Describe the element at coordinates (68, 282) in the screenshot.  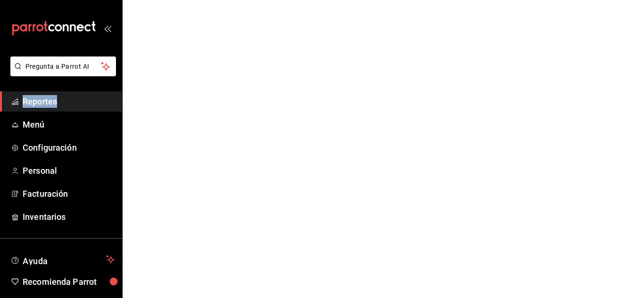
I see `span: Recomienda Parrot` at that location.